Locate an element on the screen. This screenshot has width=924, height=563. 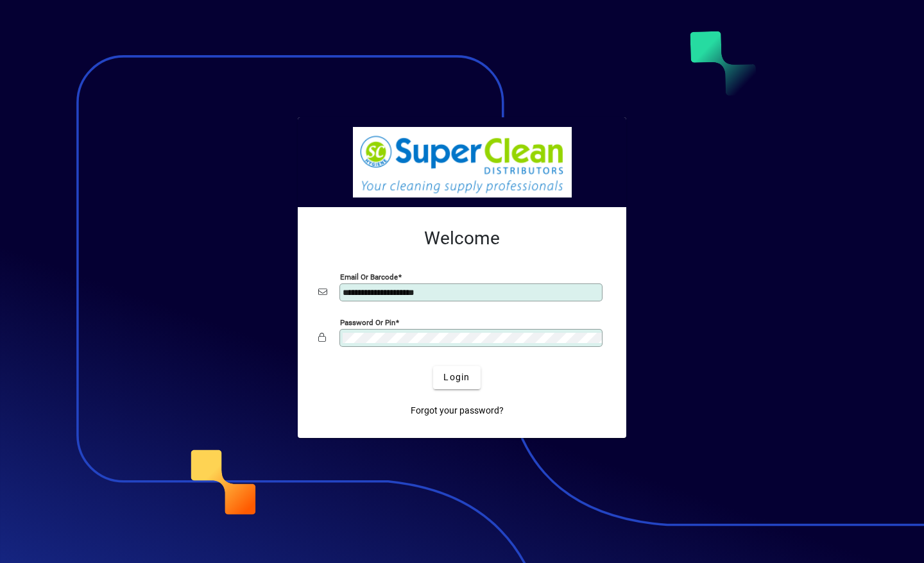
mat-label: Email or Barcode is located at coordinates (369, 277).